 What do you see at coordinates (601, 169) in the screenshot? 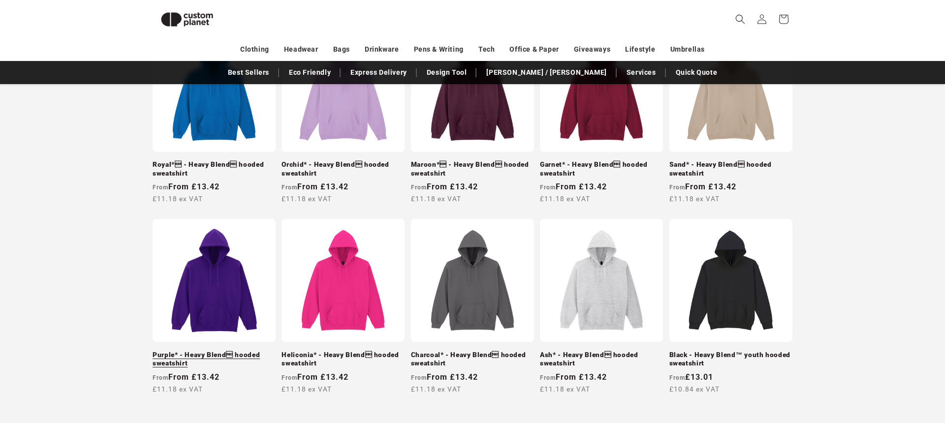
I see `a: Garnet* - Heavy Blend hooded sweatshirt` at bounding box center [601, 169].